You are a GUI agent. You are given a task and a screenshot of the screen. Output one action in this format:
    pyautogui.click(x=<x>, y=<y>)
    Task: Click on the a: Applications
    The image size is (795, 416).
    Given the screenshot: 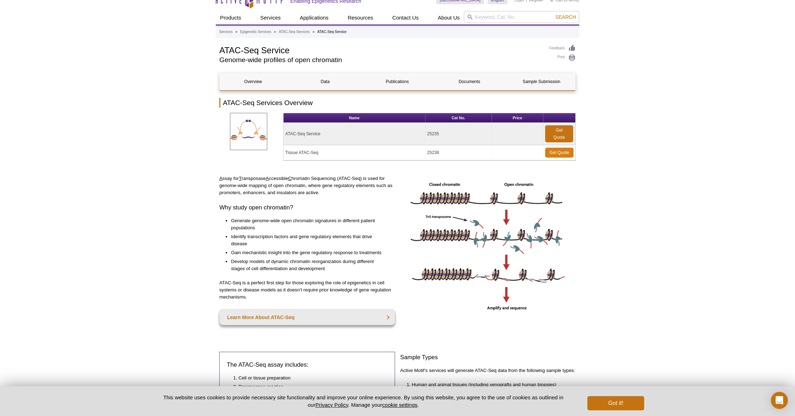 What is the action you would take?
    pyautogui.click(x=314, y=18)
    